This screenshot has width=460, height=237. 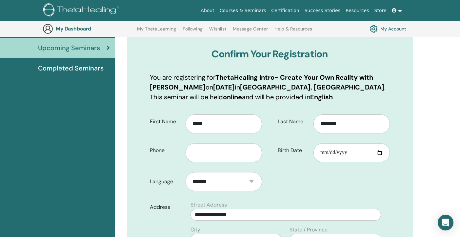 What do you see at coordinates (232, 97) in the screenshot?
I see `b: online` at bounding box center [232, 97].